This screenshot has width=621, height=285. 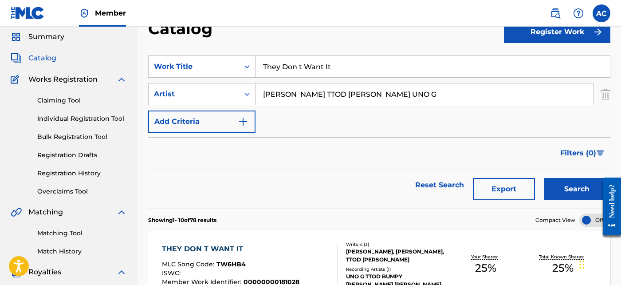 What do you see at coordinates (577, 189) in the screenshot?
I see `button: Search` at bounding box center [577, 189].